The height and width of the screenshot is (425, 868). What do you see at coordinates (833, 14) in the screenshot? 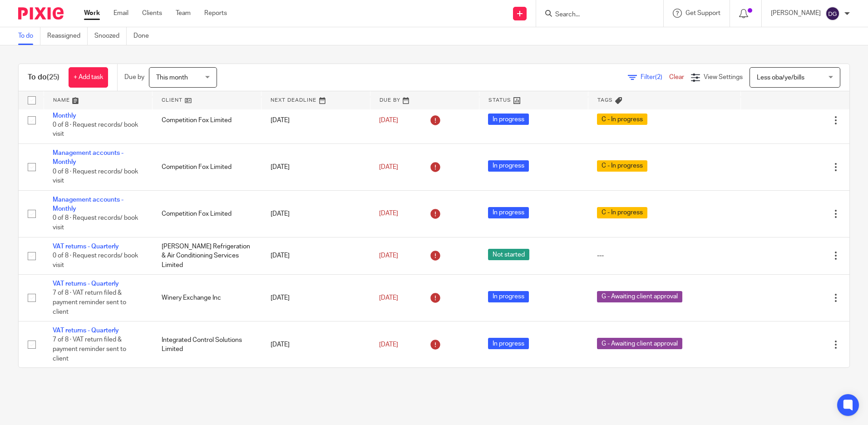
I see `img: svg%3E` at bounding box center [833, 14].